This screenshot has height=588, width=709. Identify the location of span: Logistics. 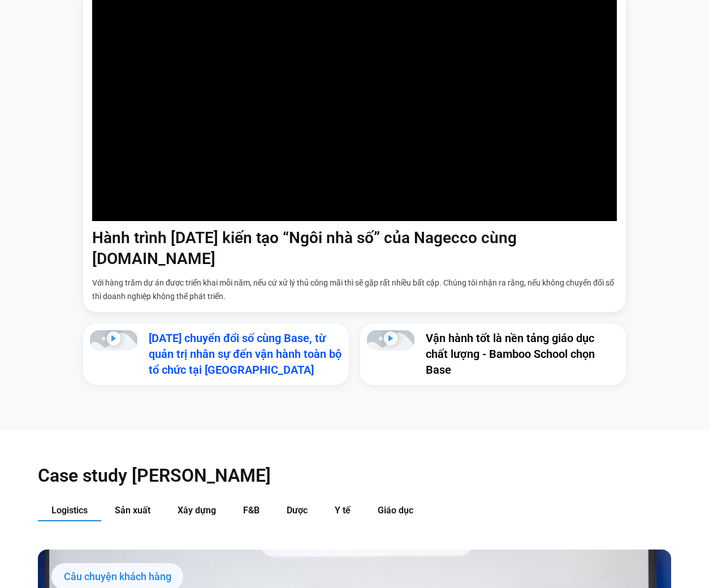
(70, 510).